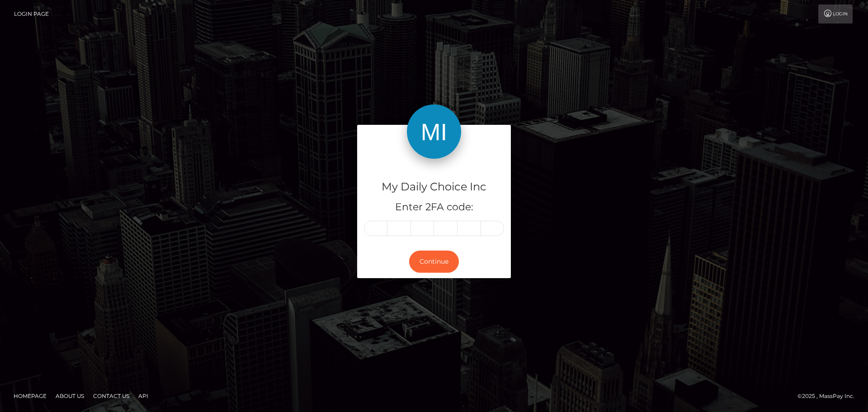  Describe the element at coordinates (31, 14) in the screenshot. I see `a: Login Page` at that location.